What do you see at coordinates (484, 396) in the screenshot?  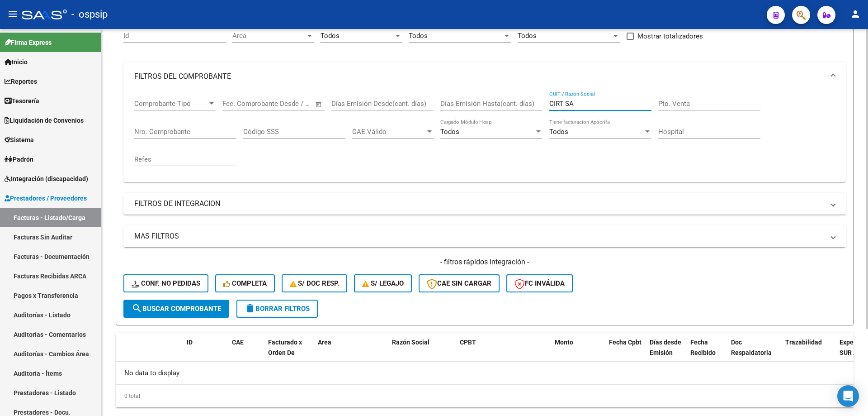 I see `div: 0 total` at bounding box center [484, 396].